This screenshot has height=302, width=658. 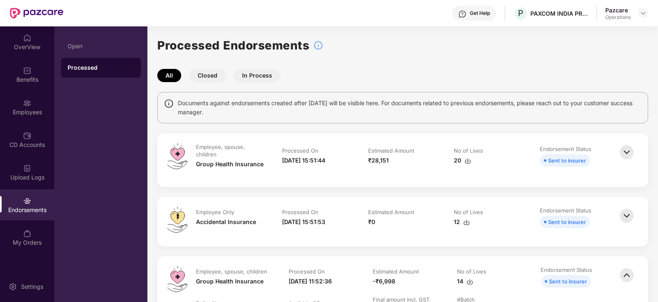 What do you see at coordinates (463, 14) in the screenshot?
I see `img: svg+xml;base64,PHN2ZyBpZD0iSGVscC0zMngzMiIgeG1sbnM9Imh0dHA6Ly93d3cudzMub3JnLzIwMDAvc3ZnIiB3aWR0aD...` at bounding box center [463, 14].